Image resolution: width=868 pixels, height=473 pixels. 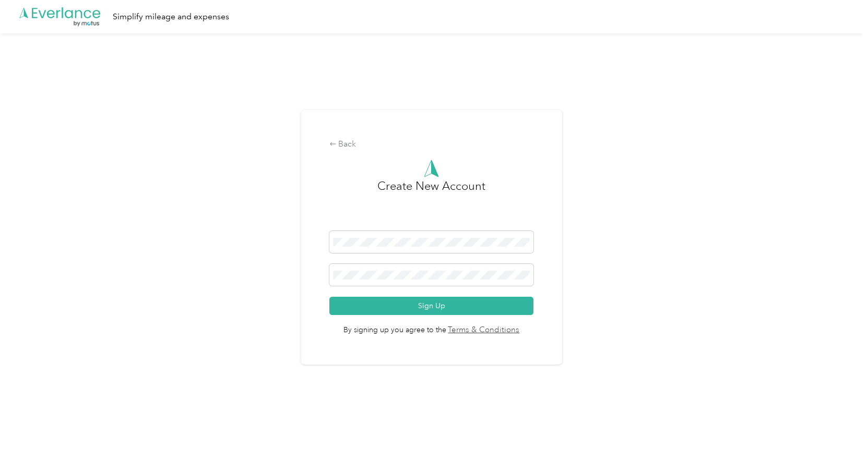 I want to click on span: By signing up you agree to the, so click(x=431, y=326).